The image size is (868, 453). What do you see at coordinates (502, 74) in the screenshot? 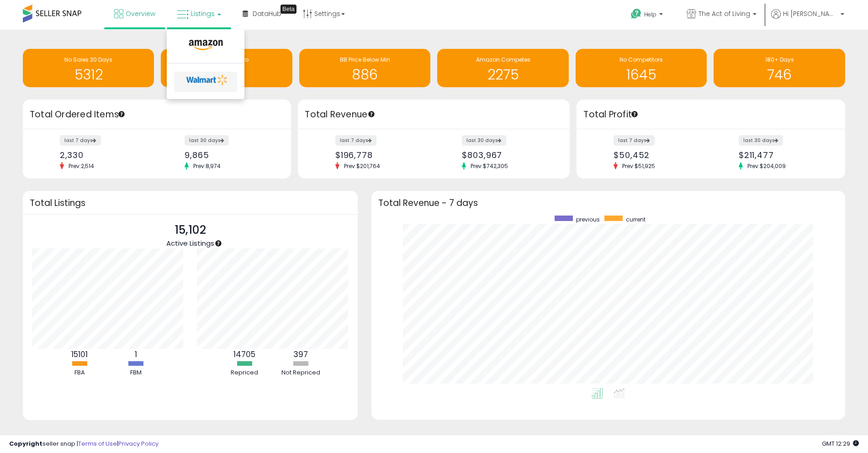
I see `h1: 2275` at bounding box center [502, 74].